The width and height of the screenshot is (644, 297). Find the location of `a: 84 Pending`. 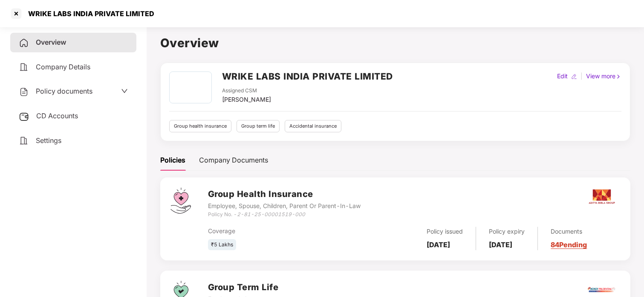

a: 84 Pending is located at coordinates (569, 245).